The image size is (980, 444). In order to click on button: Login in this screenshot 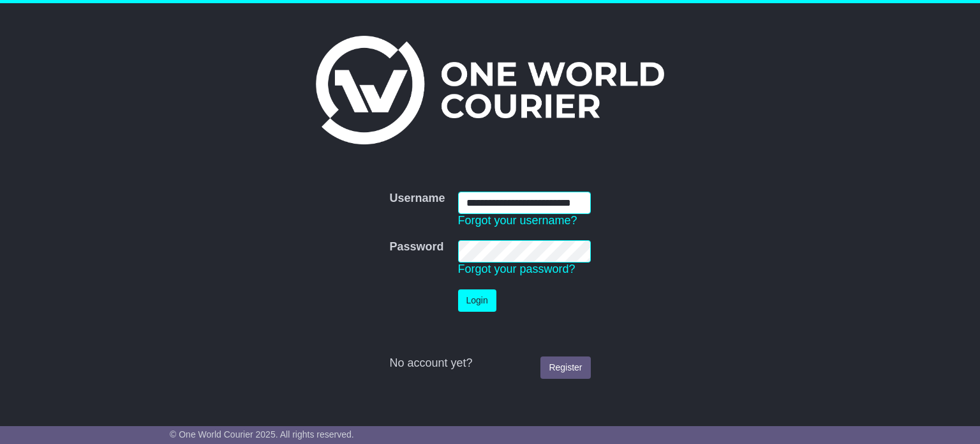, I will do `click(477, 300)`.